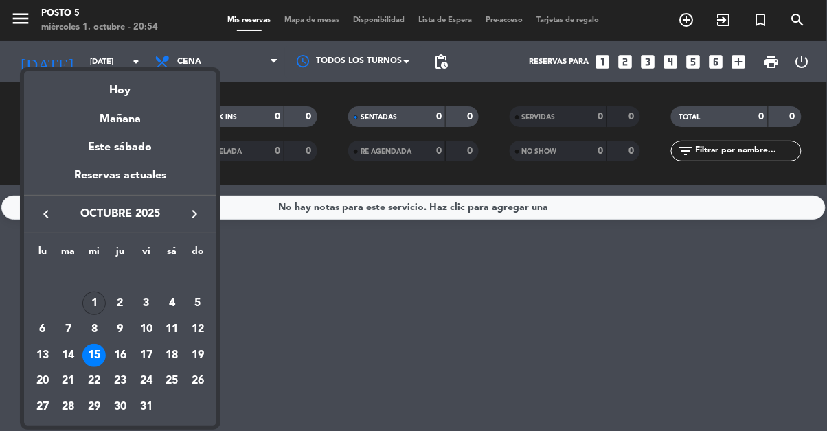 The width and height of the screenshot is (827, 431). What do you see at coordinates (172, 356) in the screenshot?
I see `td: 18 de octubre de 2025` at bounding box center [172, 356].